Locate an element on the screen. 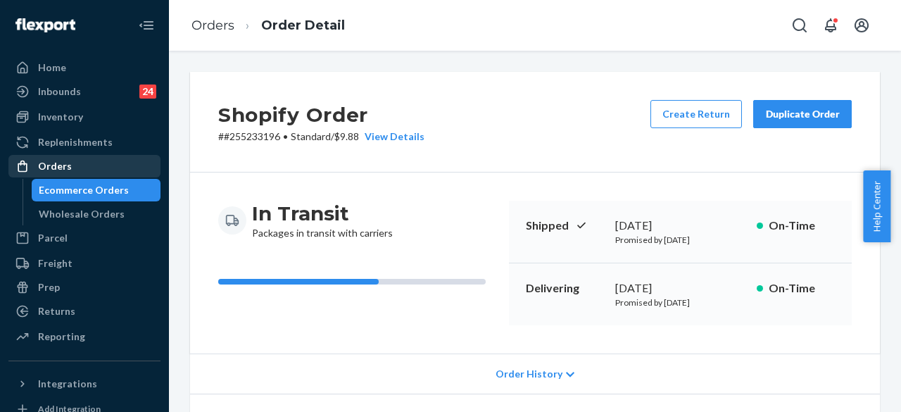  button: Open account menu is located at coordinates (861, 25).